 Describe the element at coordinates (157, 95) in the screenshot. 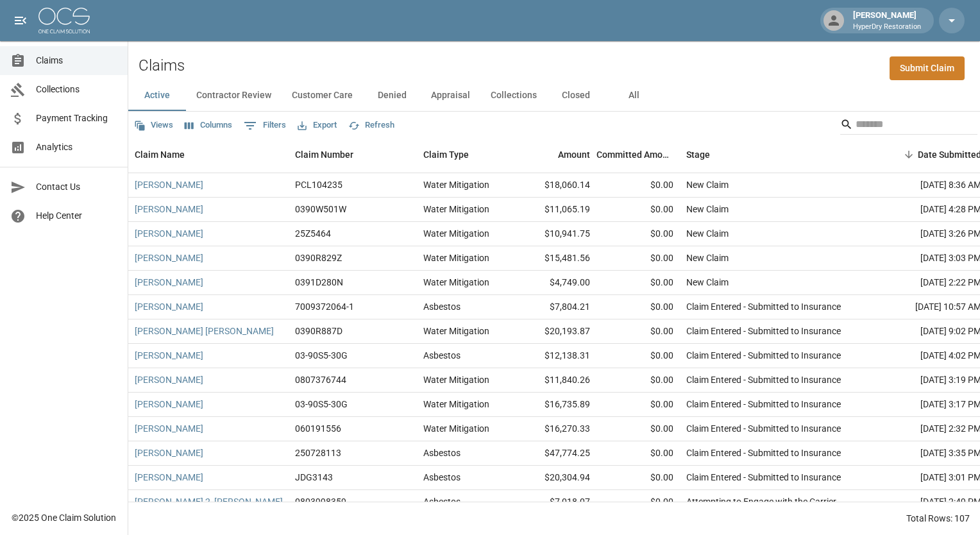

I see `button: Active` at that location.